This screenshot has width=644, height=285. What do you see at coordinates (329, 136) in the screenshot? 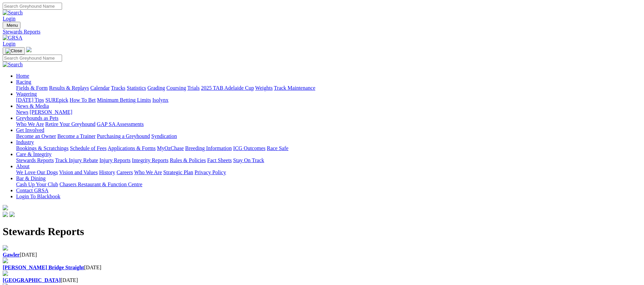
I see `div: Get Involved` at bounding box center [329, 136].